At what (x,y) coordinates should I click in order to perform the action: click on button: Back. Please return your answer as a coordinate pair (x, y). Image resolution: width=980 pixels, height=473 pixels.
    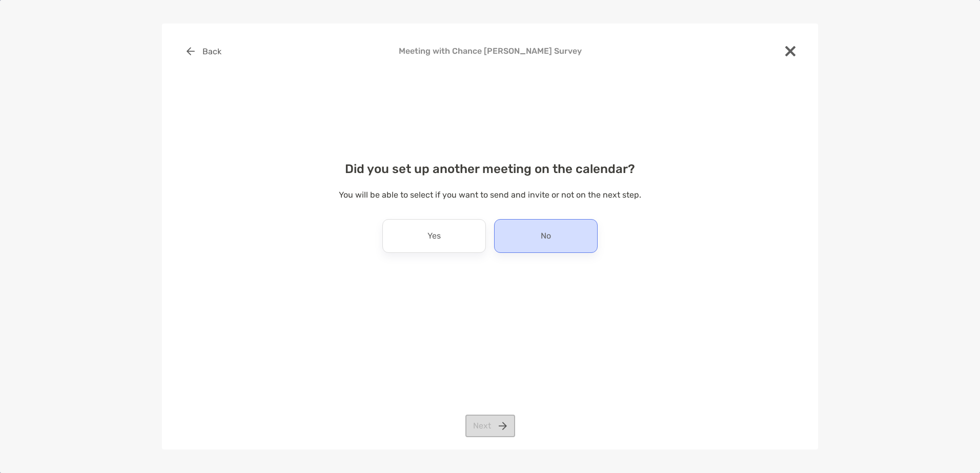
    Looking at the image, I should click on (204, 51).